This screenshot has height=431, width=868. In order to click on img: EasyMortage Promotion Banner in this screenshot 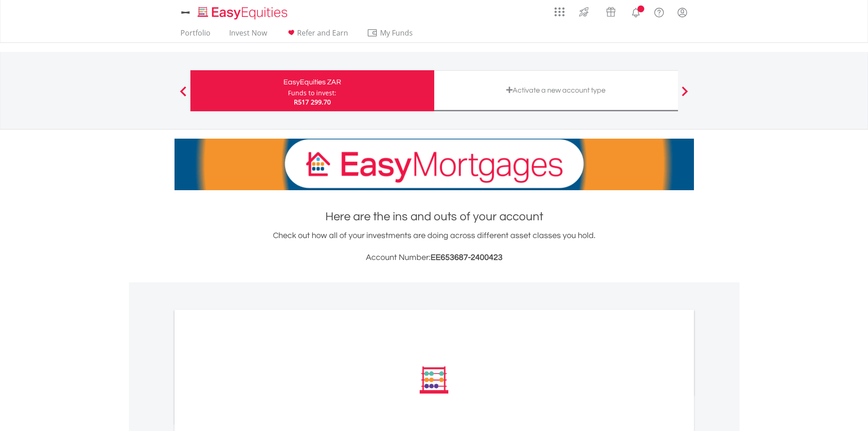, I will do `click(434, 164)`.